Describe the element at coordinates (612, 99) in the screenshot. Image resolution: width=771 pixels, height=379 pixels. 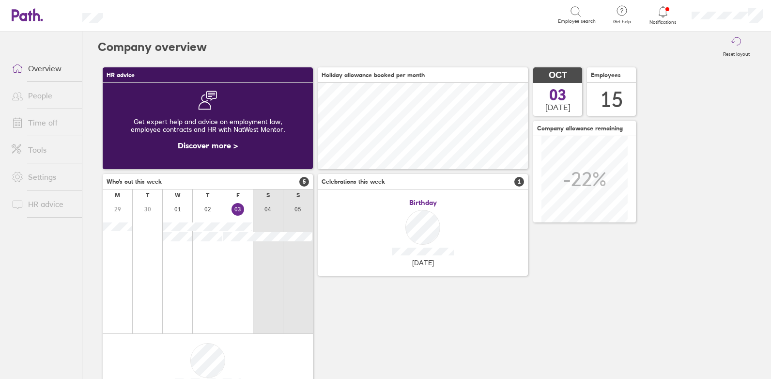
I see `div: 15` at that location.